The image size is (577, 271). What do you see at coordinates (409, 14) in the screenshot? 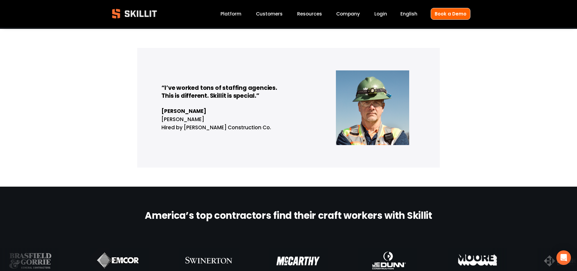
I see `div: language picker` at bounding box center [409, 14].